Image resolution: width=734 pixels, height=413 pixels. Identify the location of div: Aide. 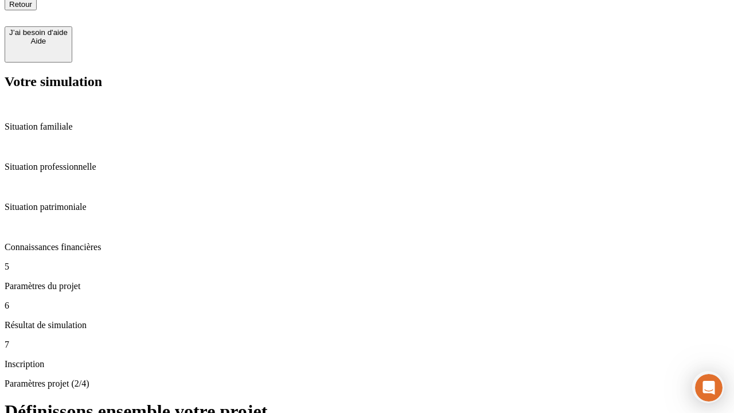
(38, 41).